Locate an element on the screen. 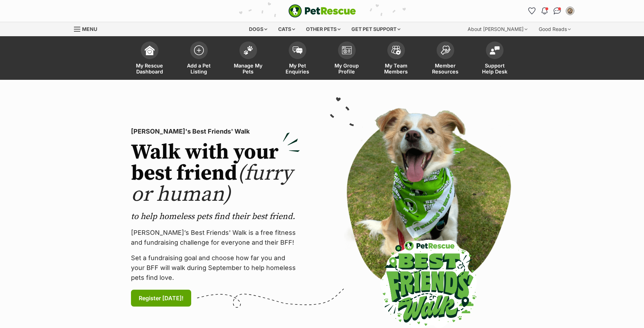  div: Cats is located at coordinates (287, 29).